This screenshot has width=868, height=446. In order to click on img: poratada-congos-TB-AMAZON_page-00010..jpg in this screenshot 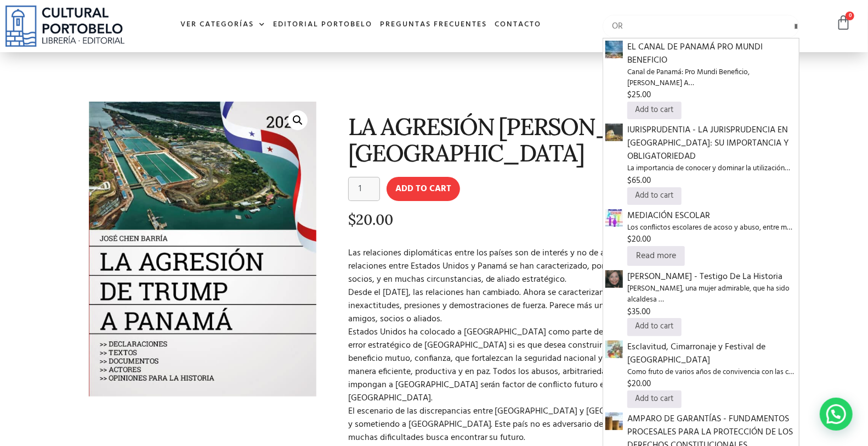, I will do `click(614, 349)`.